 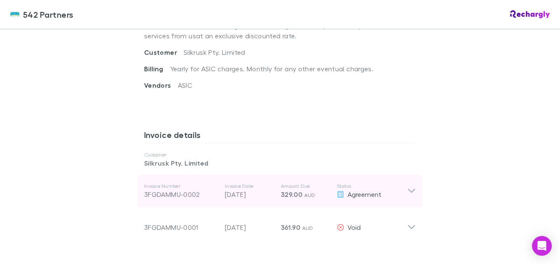 What do you see at coordinates (542, 246) in the screenshot?
I see `div: Open Intercom Messenger` at bounding box center [542, 246].